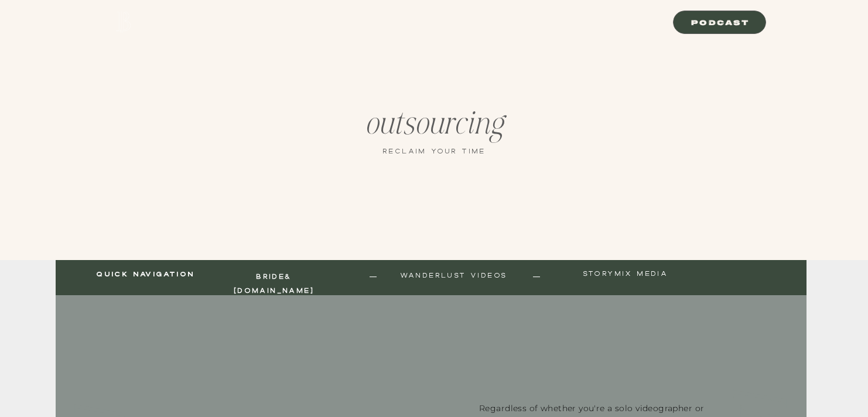 The height and width of the screenshot is (417, 868). I want to click on a: resources, so click(457, 22).